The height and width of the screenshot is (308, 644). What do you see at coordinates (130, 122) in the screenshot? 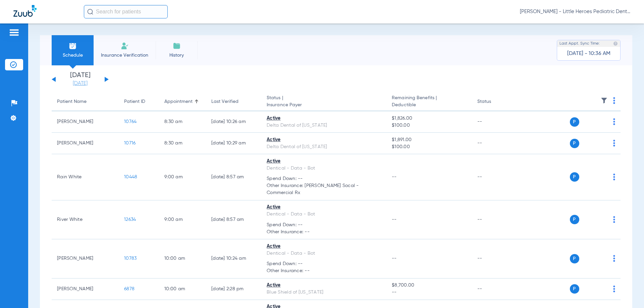
I see `span: 10764` at bounding box center [130, 122].